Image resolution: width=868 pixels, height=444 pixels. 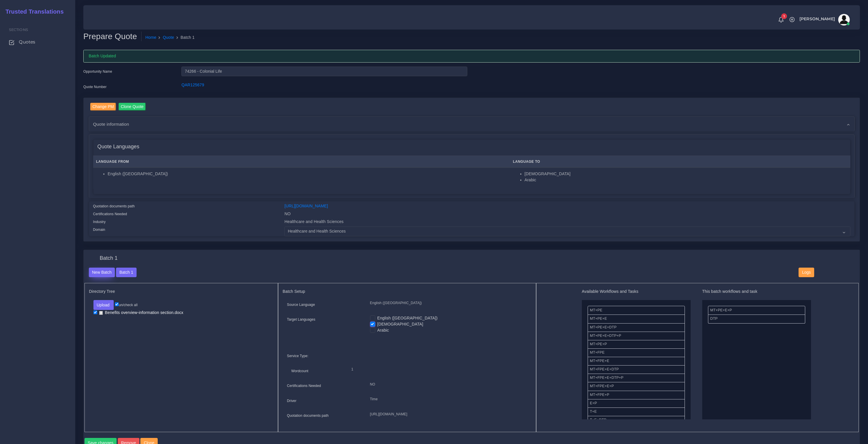 I want to click on li: MT+PE+E+DTP, so click(x=637, y=327).